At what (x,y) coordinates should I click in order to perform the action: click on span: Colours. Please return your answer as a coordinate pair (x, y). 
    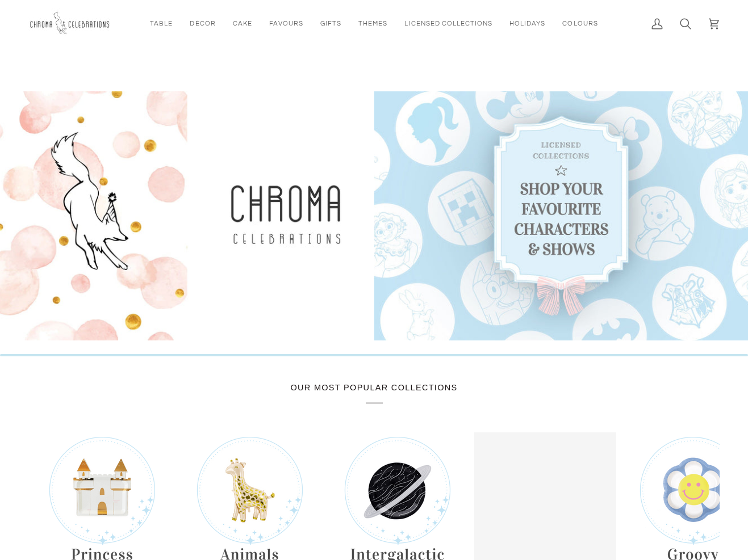
    Looking at the image, I should click on (580, 24).